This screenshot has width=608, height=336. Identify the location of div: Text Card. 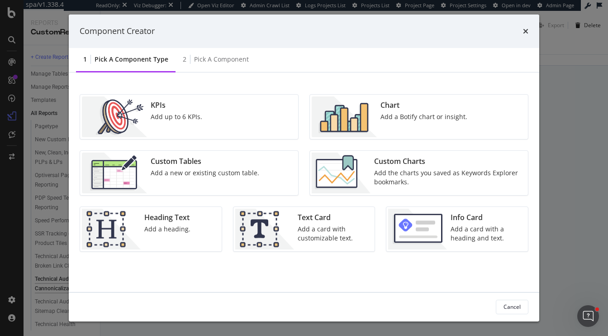
(333, 217).